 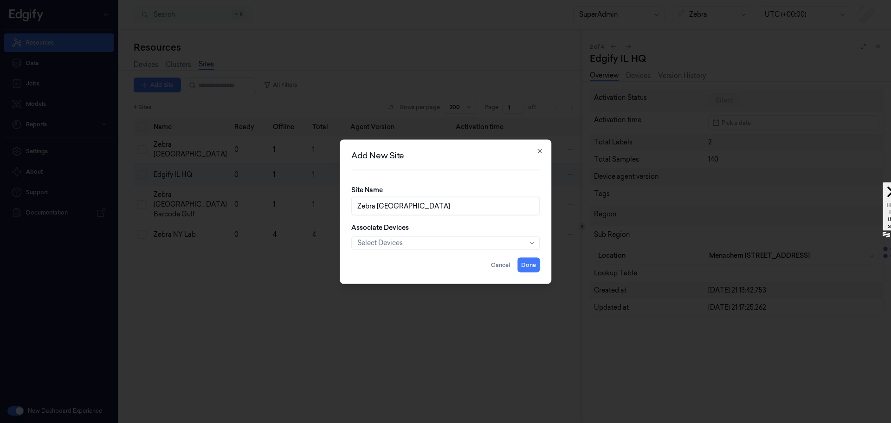 I want to click on button: Done, so click(x=528, y=264).